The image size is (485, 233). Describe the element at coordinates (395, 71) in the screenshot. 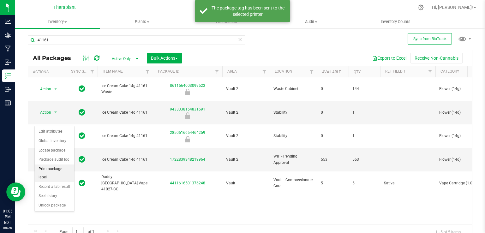

I see `a: Ref Field 1` at that location.